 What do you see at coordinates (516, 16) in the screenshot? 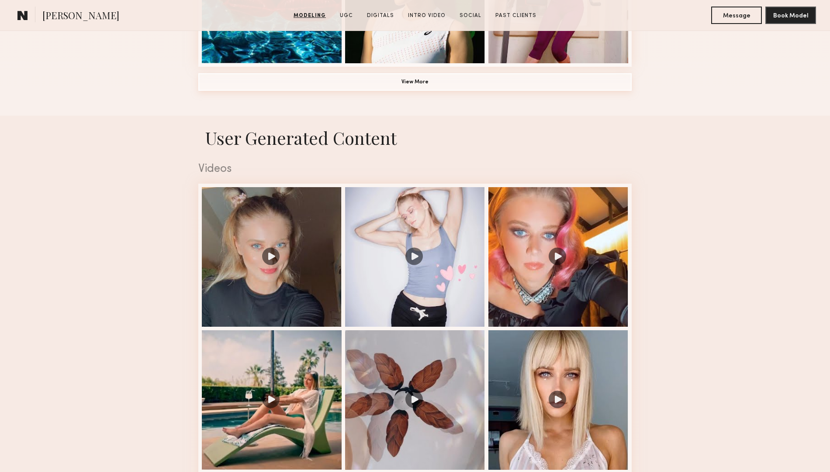
I see `a: Past Clients` at bounding box center [516, 16].